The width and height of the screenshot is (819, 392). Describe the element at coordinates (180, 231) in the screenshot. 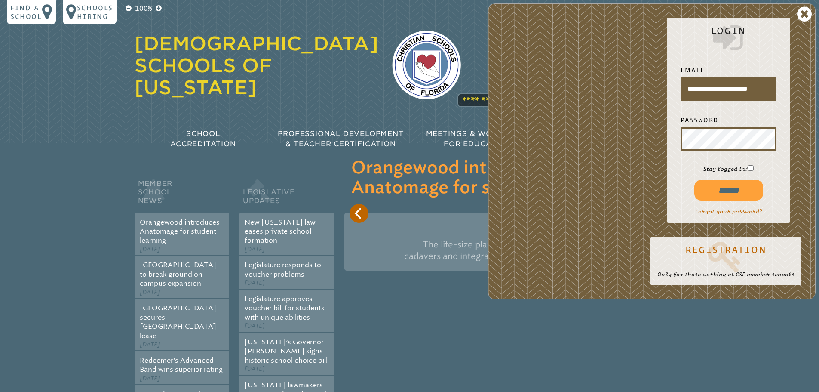

I see `a: Orangewood introduces Anatomage for student learning` at that location.